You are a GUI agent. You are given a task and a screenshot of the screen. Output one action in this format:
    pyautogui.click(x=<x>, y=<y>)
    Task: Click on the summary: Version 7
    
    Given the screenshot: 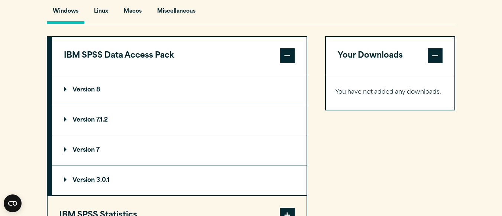 What is the action you would take?
    pyautogui.click(x=179, y=150)
    